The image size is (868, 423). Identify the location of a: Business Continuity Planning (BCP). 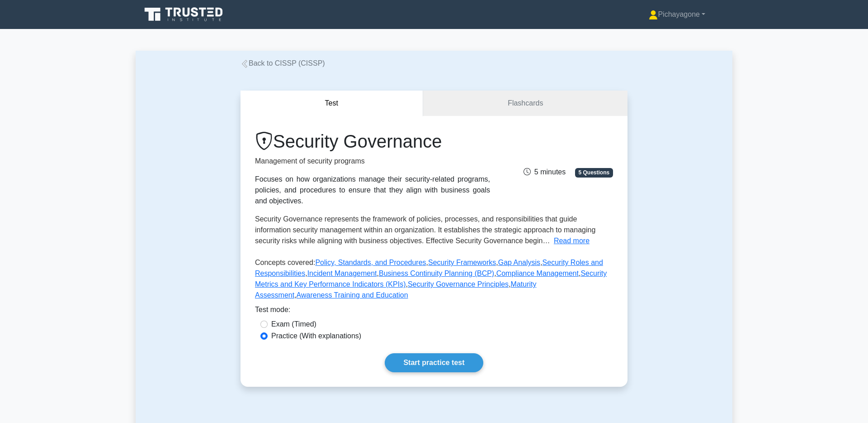
(436, 273).